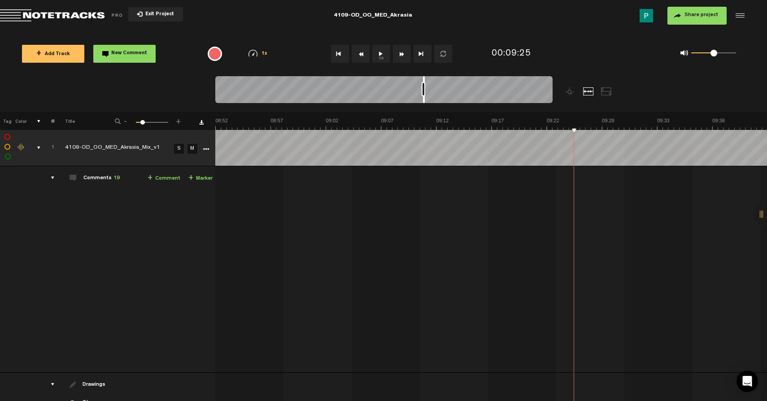 The image size is (767, 401). I want to click on button: Loop, so click(443, 54).